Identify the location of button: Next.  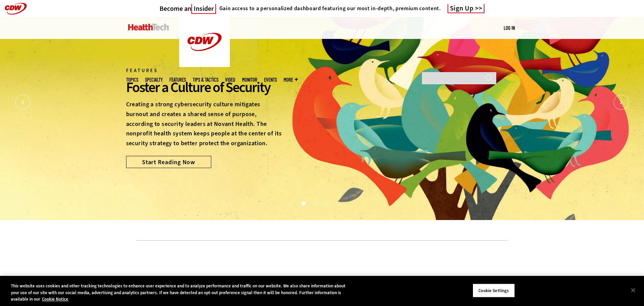
(621, 102).